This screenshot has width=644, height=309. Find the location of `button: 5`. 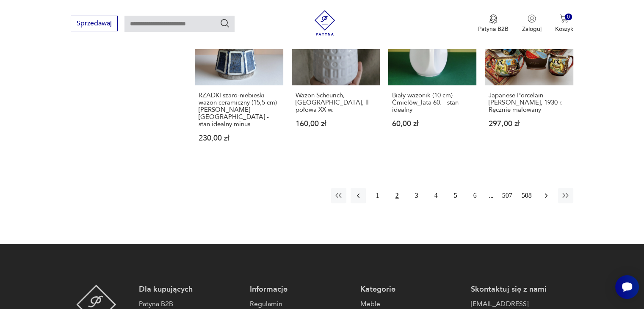

button: 5 is located at coordinates (456, 196).